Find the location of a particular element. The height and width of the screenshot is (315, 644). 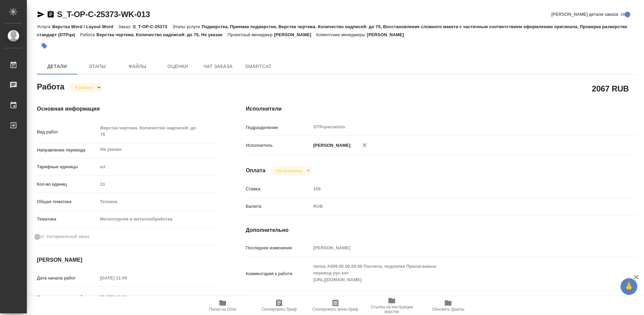

span: Нотариальный заказ is located at coordinates (68, 236).